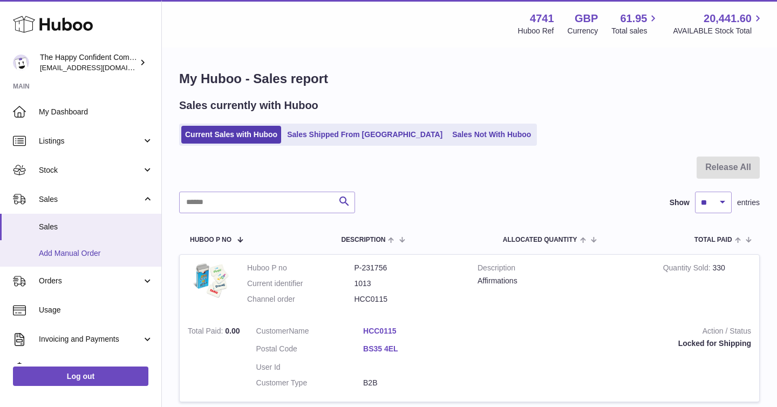  What do you see at coordinates (301, 299) in the screenshot?
I see `dt: Channel order` at bounding box center [301, 299].